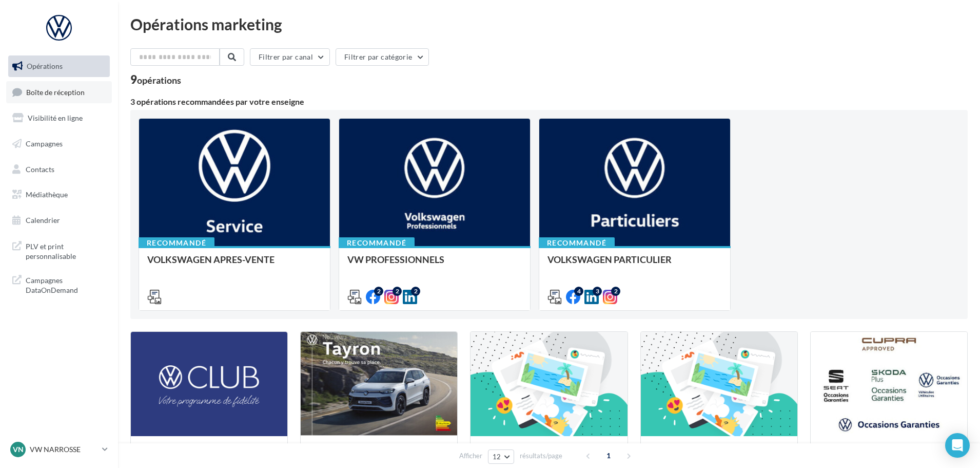 The height and width of the screenshot is (468, 980). Describe the element at coordinates (59, 66) in the screenshot. I see `a: Opérations` at that location.